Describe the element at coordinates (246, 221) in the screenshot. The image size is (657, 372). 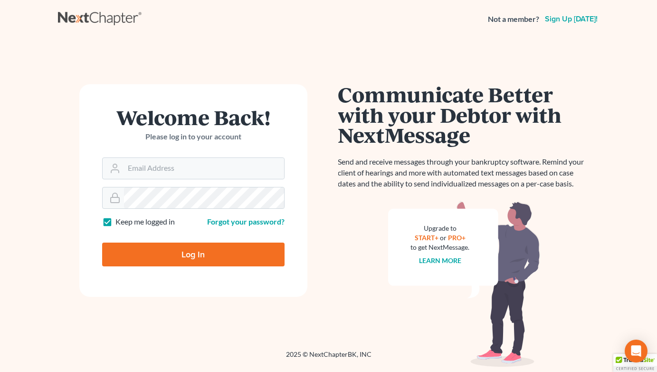
I see `a: Forgot your password?` at that location.